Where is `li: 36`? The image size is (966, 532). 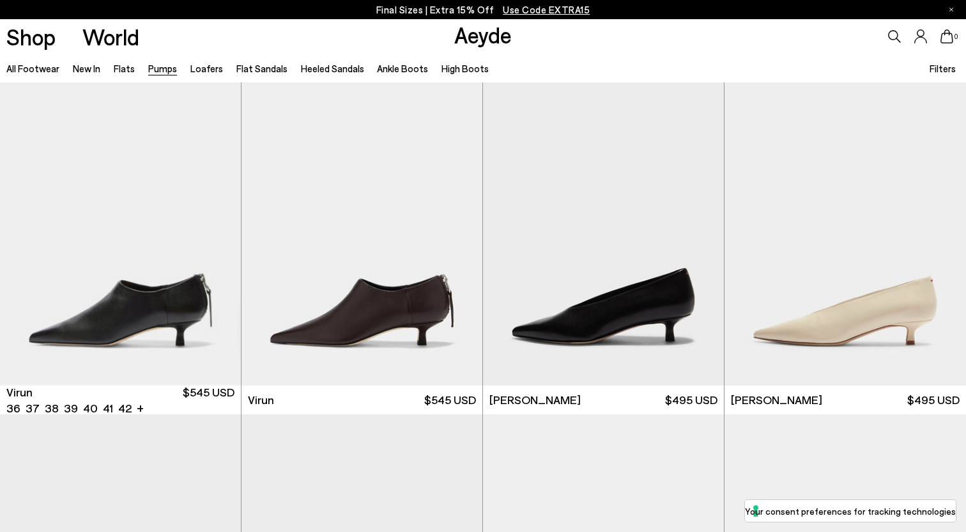 li: 36 is located at coordinates (13, 408).